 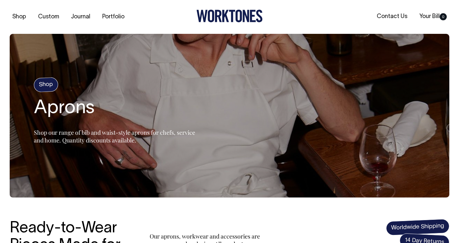 I want to click on a: Portfolio, so click(x=113, y=17).